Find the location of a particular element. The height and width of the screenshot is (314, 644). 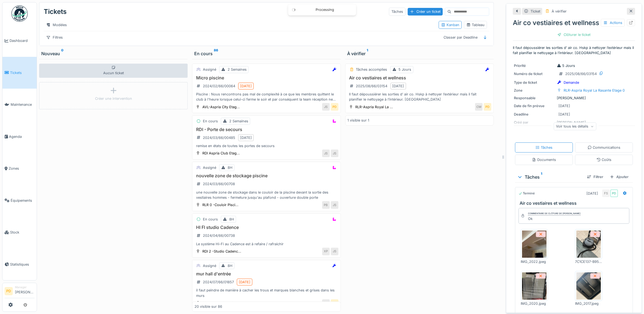

a: Tickets is located at coordinates (20, 73).